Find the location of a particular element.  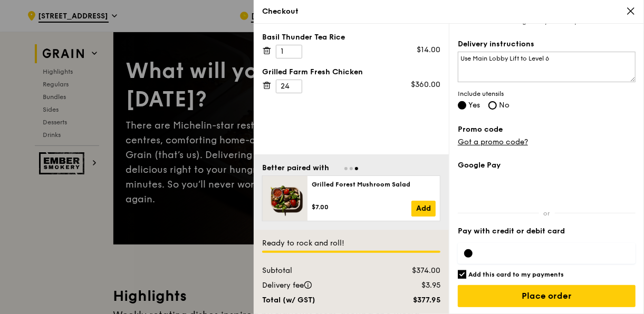

div: $14.00 is located at coordinates (428, 50).